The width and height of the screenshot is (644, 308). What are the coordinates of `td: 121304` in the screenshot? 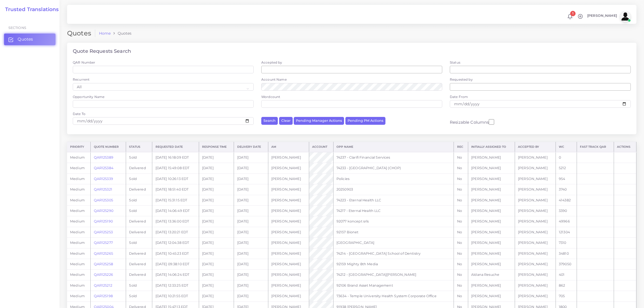 It's located at (566, 232).